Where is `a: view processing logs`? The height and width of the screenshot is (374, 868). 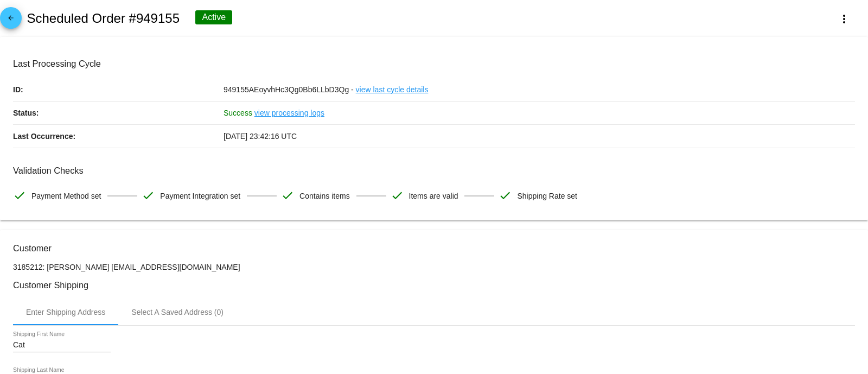 a: view processing logs is located at coordinates (290, 113).